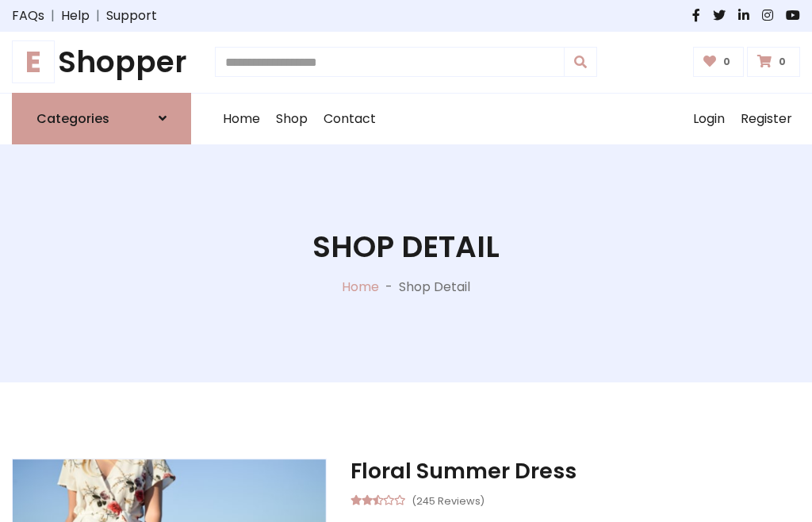 The image size is (812, 522). What do you see at coordinates (575, 471) in the screenshot?
I see `h3: Floral Summer Dress` at bounding box center [575, 471].